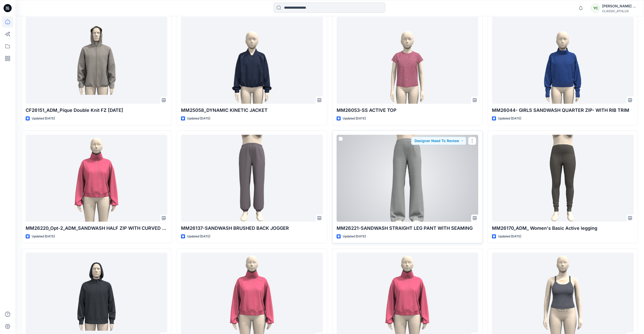 This screenshot has height=334, width=644. Describe the element at coordinates (596, 8) in the screenshot. I see `div: YC` at that location.